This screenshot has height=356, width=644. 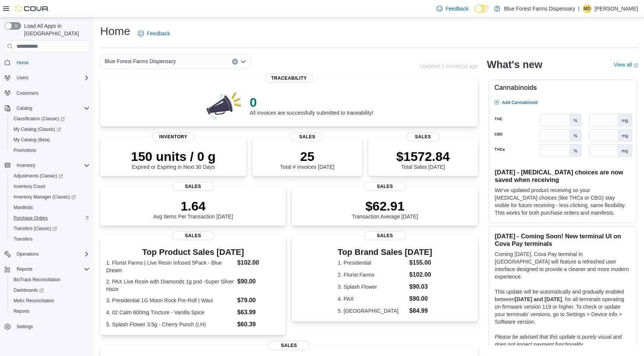 I want to click on dt: 1. Presidential, so click(x=372, y=263).